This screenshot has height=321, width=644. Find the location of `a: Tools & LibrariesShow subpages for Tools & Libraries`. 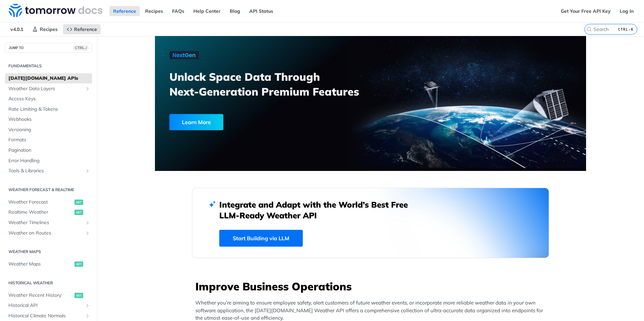

a: Tools & LibrariesShow subpages for Tools & Libraries is located at coordinates (49, 171).